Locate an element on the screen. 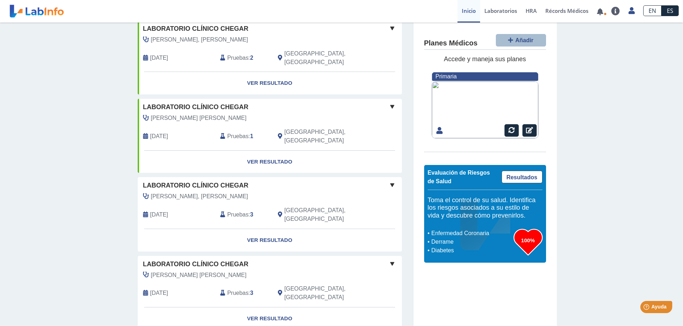 This screenshot has height=326, width=683. span: 2023-04-28 is located at coordinates (159, 58).